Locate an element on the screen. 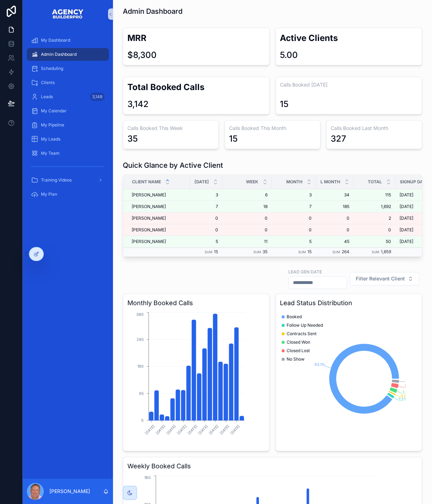 The image size is (432, 504). tspan: 0 is located at coordinates (142, 420).